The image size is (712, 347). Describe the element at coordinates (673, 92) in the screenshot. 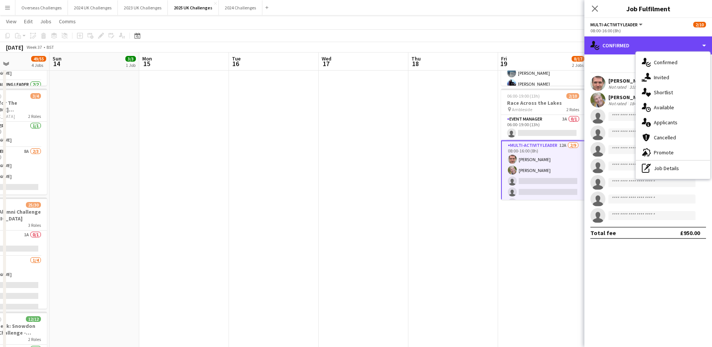

I see `div: Shortlist` at that location.